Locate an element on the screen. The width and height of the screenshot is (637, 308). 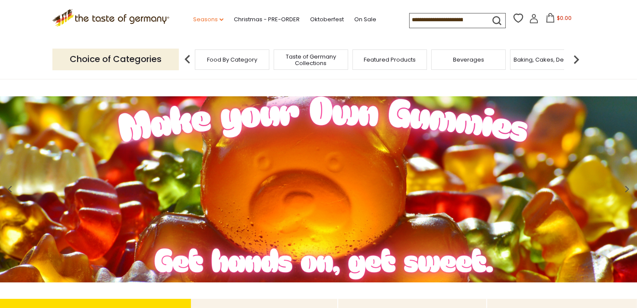
a: Baking, Cakes, Desserts is located at coordinates (547, 59).